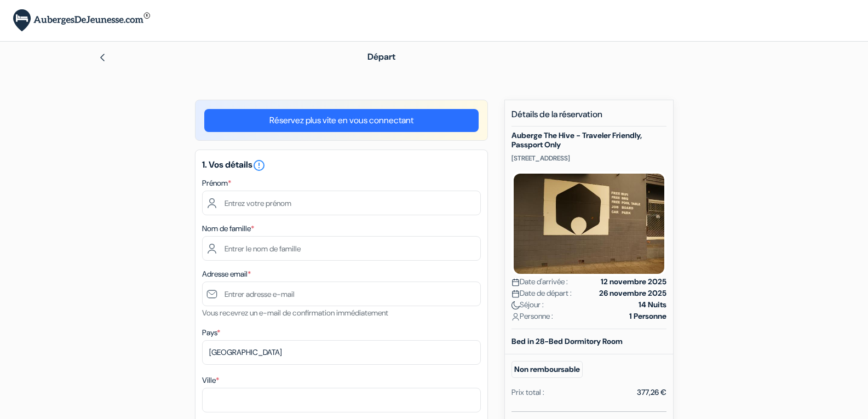 This screenshot has width=868, height=419. What do you see at coordinates (515, 305) in the screenshot?
I see `img: moon.svg` at bounding box center [515, 305].